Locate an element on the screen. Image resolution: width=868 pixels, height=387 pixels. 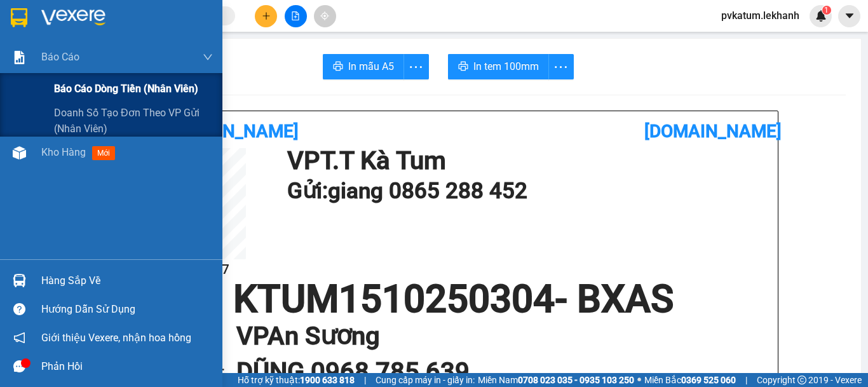
span: In tem 100mm is located at coordinates (506, 66).